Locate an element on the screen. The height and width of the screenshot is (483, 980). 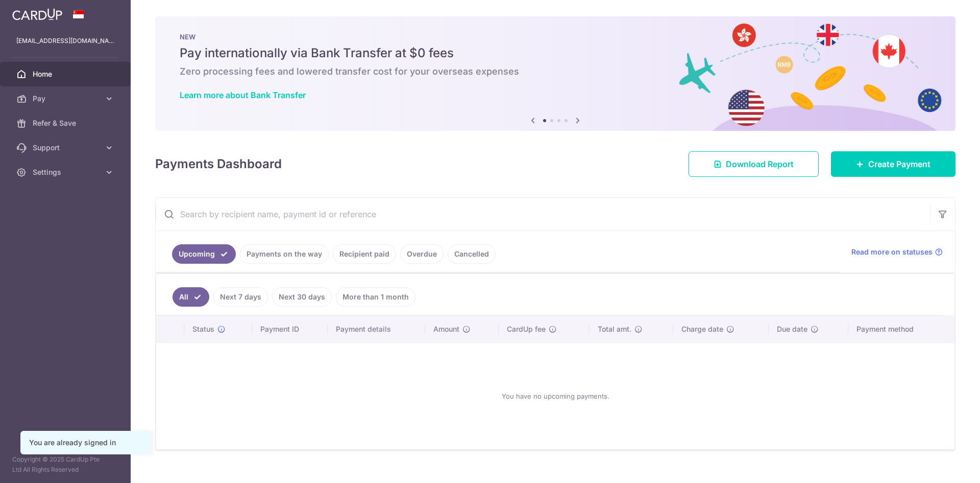
div: You are already signed in is located at coordinates (86, 442).